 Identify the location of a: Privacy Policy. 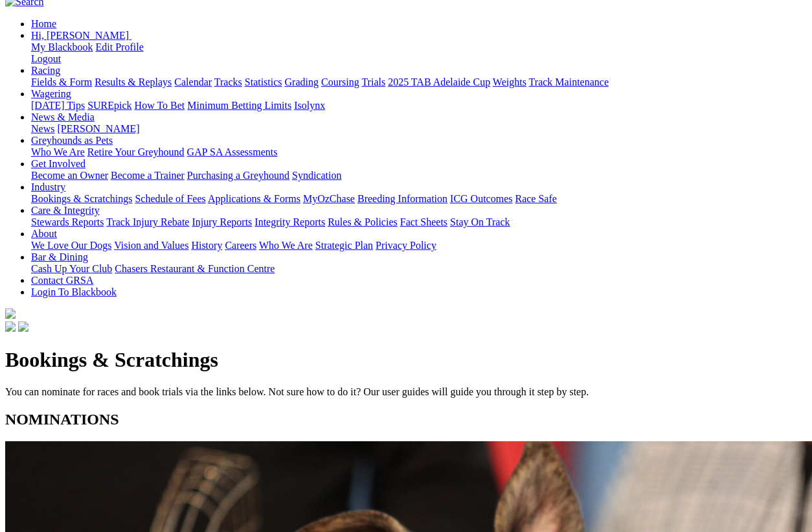
(406, 245).